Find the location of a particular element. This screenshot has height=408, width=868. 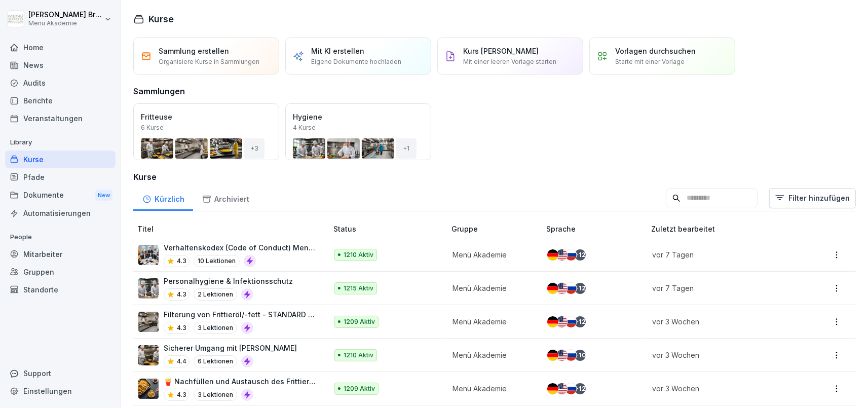

img: lnrteyew03wyeg2dvomajll7.png is located at coordinates (149, 322).